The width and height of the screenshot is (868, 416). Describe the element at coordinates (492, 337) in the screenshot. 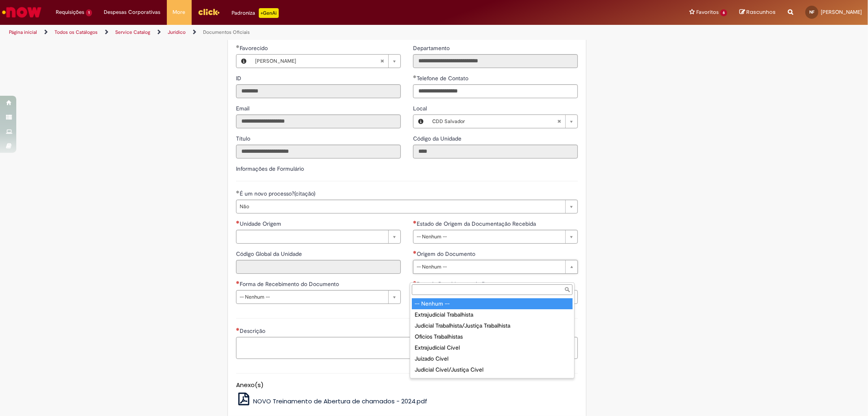

I see `div: Ofícios Trabalhistas` at that location.